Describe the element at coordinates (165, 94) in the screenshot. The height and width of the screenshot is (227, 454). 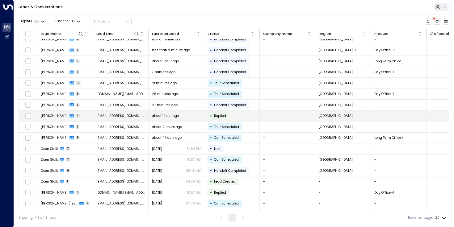
I see `span: 26 minutes ago` at that location.